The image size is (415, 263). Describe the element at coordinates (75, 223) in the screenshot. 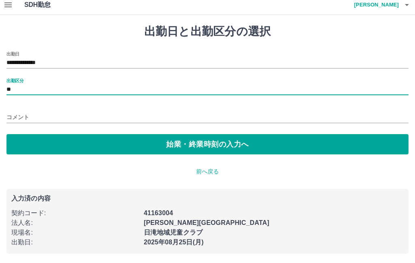

I see `p: 法人名 :` at that location.